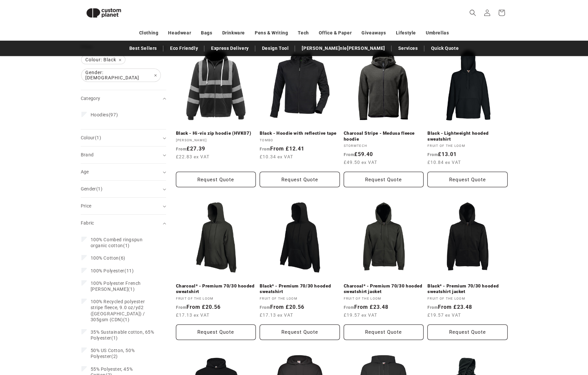 This screenshot has width=588, height=375. Describe the element at coordinates (300, 289) in the screenshot. I see `a: Black* - Premium 70/30 hooded sweatshirt` at that location.